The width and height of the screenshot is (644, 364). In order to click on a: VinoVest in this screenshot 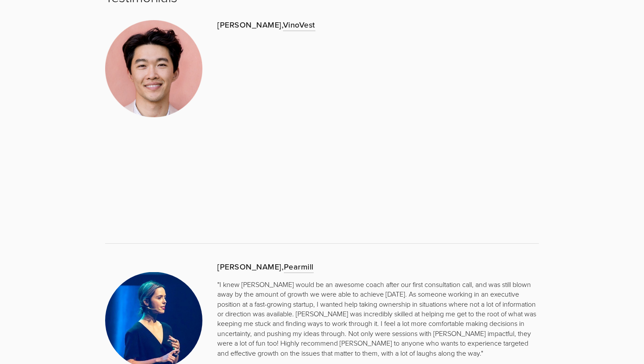, I will do `click(299, 25)`.